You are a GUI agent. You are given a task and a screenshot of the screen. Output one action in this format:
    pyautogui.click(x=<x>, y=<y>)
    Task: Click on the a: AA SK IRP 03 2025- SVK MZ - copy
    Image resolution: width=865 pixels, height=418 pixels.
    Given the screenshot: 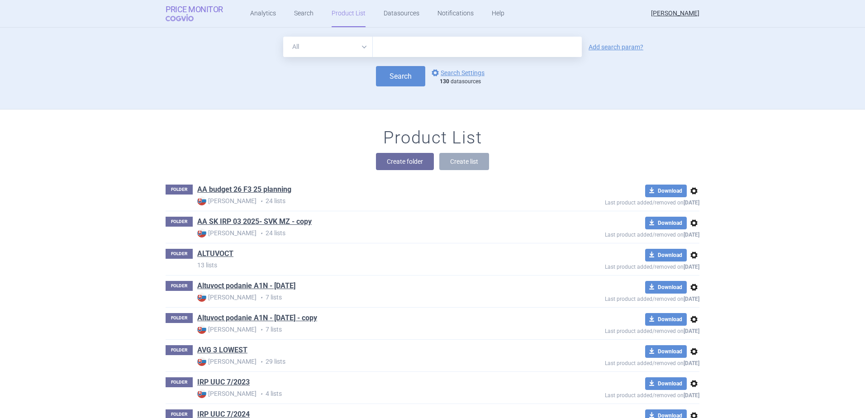 What is the action you would take?
    pyautogui.click(x=254, y=222)
    